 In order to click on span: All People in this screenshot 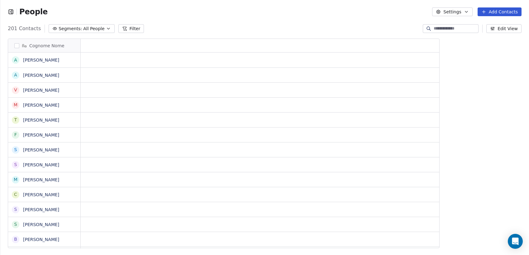, I will do `click(94, 29)`.